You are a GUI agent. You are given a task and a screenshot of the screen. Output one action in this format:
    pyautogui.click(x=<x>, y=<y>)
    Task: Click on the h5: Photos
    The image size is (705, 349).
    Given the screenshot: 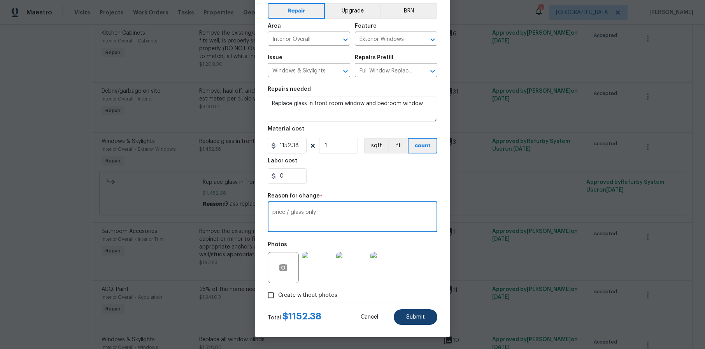 What is the action you would take?
    pyautogui.click(x=277, y=244)
    